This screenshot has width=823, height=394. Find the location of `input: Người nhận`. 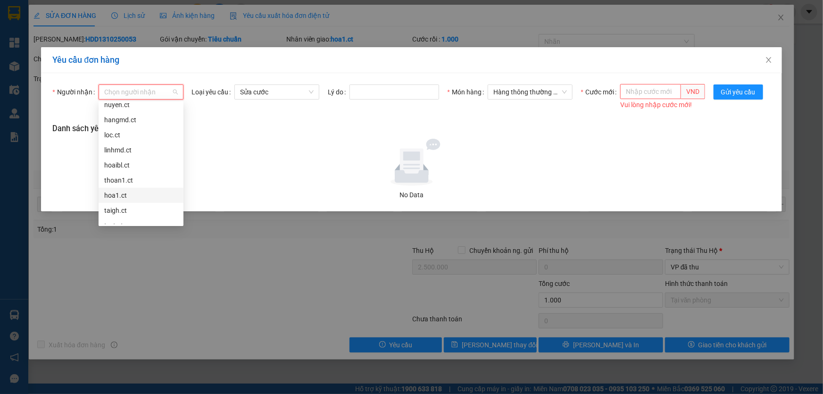

input: Người nhận is located at coordinates (138, 92).